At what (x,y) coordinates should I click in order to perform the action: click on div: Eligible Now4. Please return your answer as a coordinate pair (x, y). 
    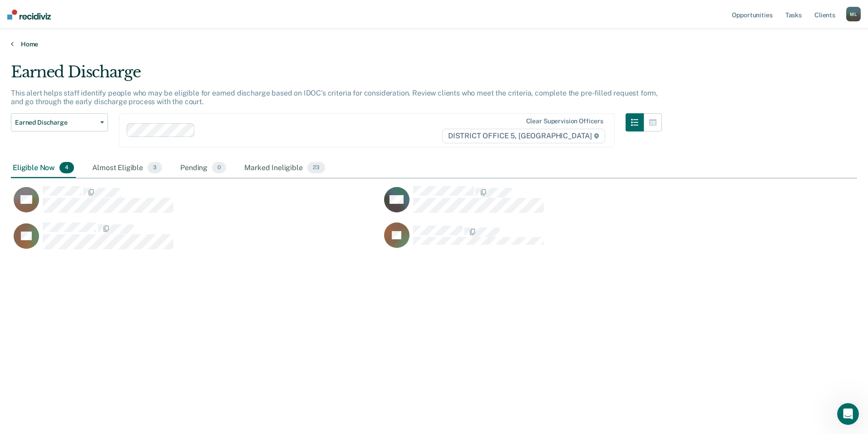
    Looking at the image, I should click on (43, 168).